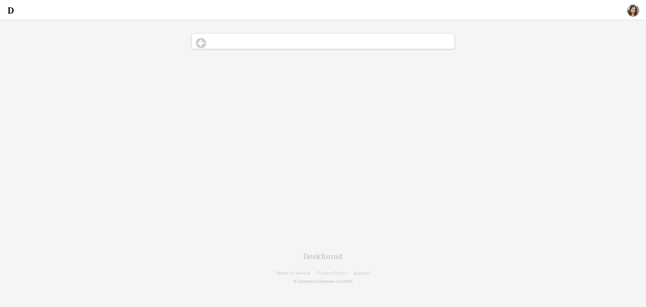 The image size is (646, 307). I want to click on a: Support, so click(362, 273).